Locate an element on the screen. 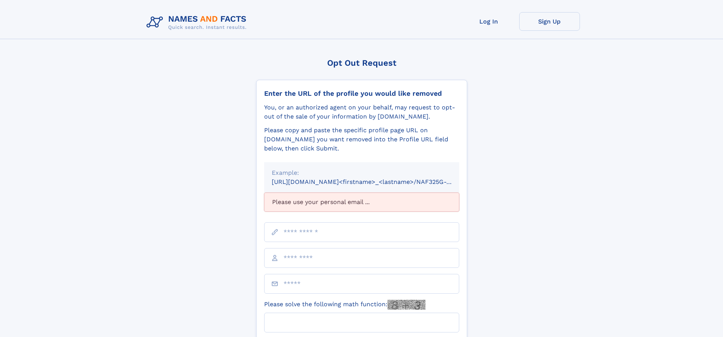 The image size is (723, 337). a: Log In is located at coordinates (489, 21).